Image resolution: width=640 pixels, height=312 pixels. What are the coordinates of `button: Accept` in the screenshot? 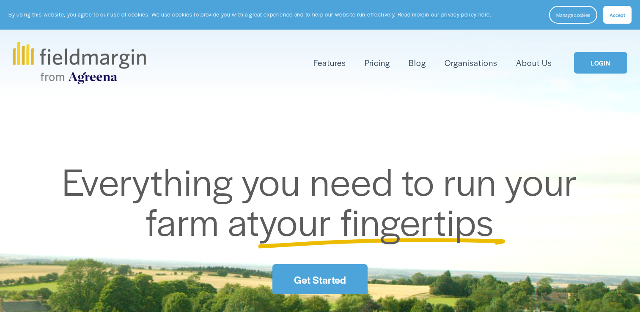 It's located at (617, 15).